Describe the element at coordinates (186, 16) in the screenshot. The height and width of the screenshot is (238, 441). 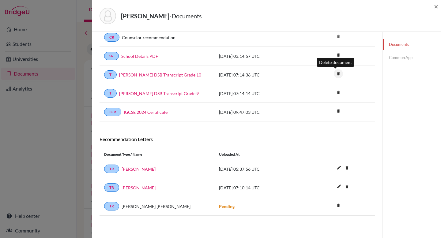
I see `span: - Documents` at that location.